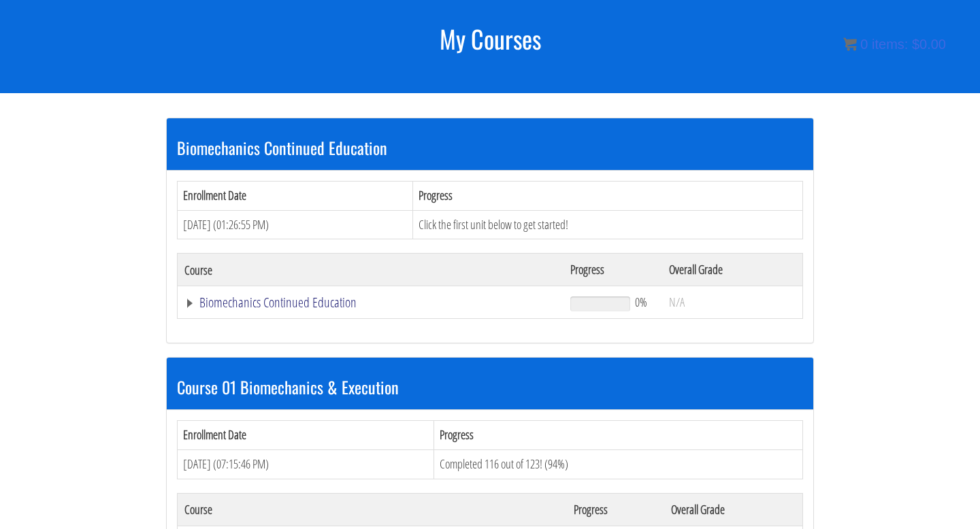 The width and height of the screenshot is (980, 529). What do you see at coordinates (889, 45) in the screenshot?
I see `span: items:` at bounding box center [889, 45].